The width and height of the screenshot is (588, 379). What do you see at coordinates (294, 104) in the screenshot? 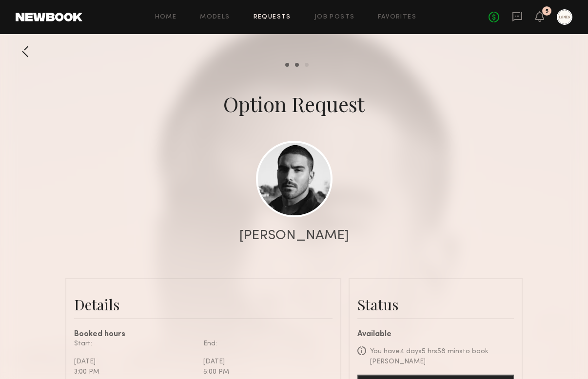
I see `div: Option Request` at bounding box center [294, 104].